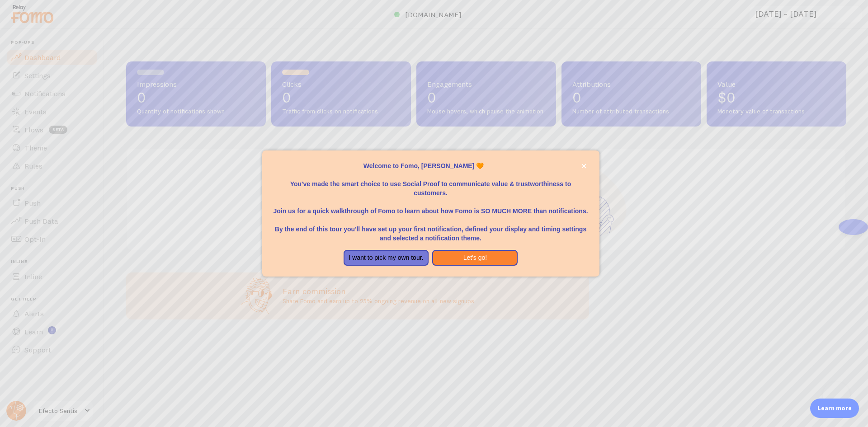 The width and height of the screenshot is (868, 427). What do you see at coordinates (431, 214) in the screenshot?
I see `div: Welcome to Fomo, Matias Ignacio 🧡You&amp;#39;ve made the smart choice to use Social Proof to comm...` at bounding box center [431, 214].